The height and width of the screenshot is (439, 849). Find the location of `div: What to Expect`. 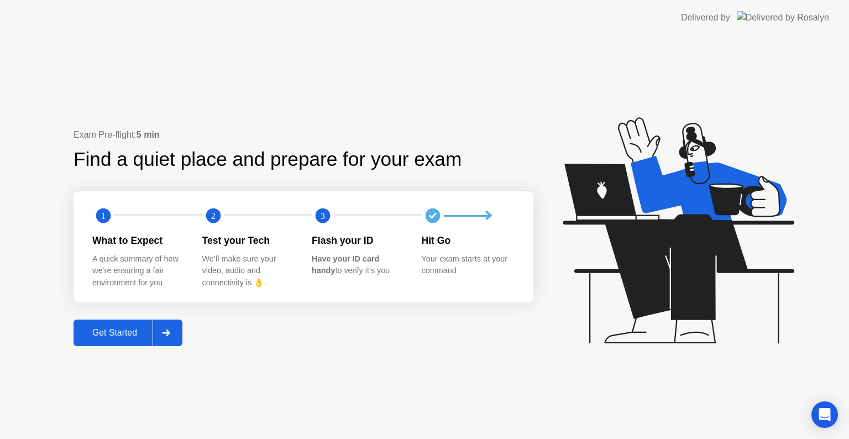

div: What to Expect is located at coordinates (138, 241).